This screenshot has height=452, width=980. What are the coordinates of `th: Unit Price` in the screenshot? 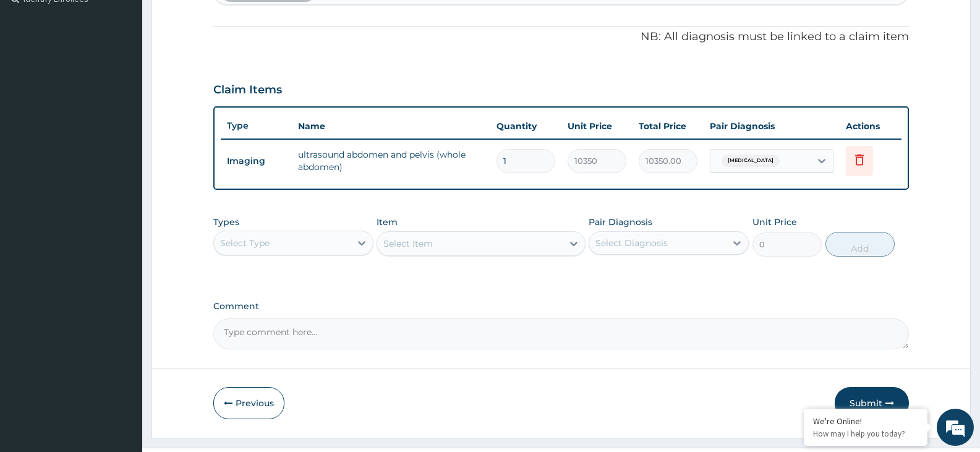 It's located at (597, 126).